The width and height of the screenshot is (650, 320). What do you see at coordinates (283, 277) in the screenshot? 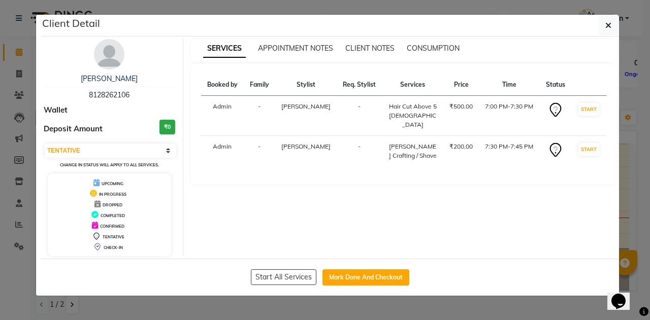
I see `button: Start All Services` at bounding box center [283, 277].